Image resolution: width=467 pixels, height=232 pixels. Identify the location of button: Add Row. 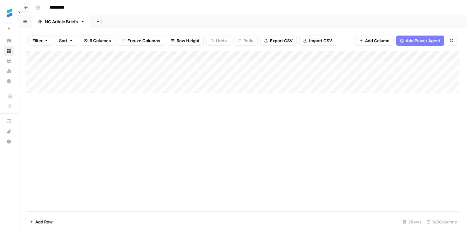
(41, 222).